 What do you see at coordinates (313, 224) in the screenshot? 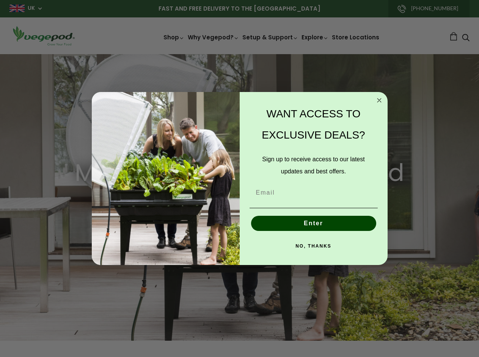
I see `button: Enter` at bounding box center [313, 224].